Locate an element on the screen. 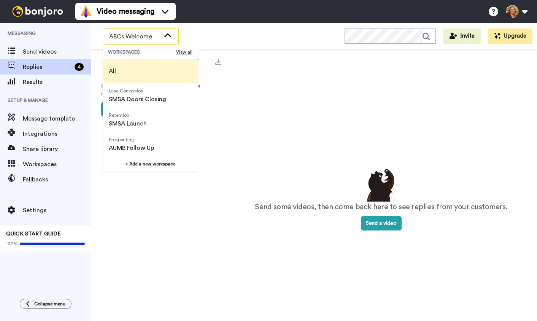 The height and width of the screenshot is (321, 537). span: Workspaces is located at coordinates (57, 164).